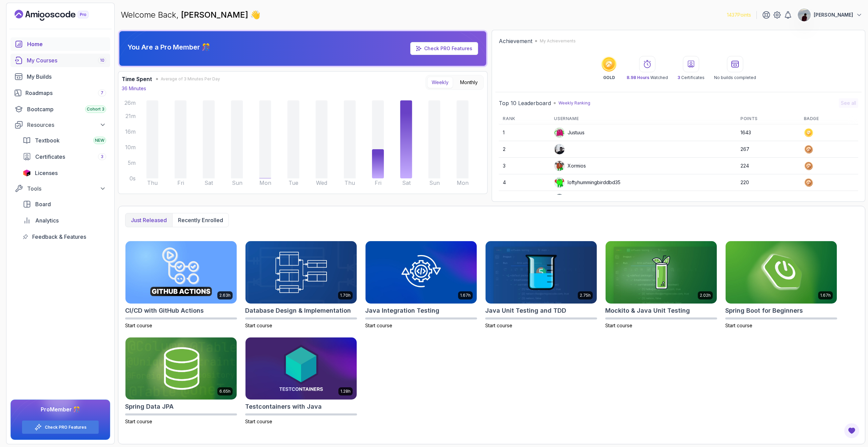 The height and width of the screenshot is (447, 868). I want to click on img: jetbrains icon, so click(27, 173).